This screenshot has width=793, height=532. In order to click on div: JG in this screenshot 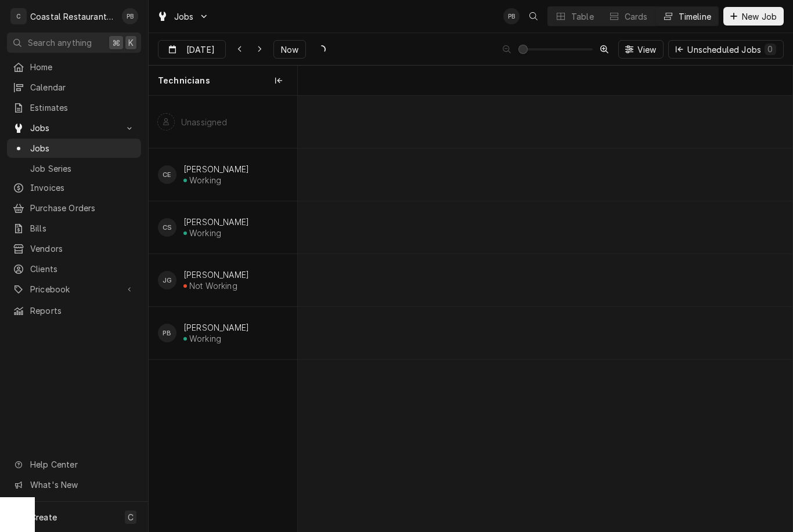, I will do `click(168, 280)`.